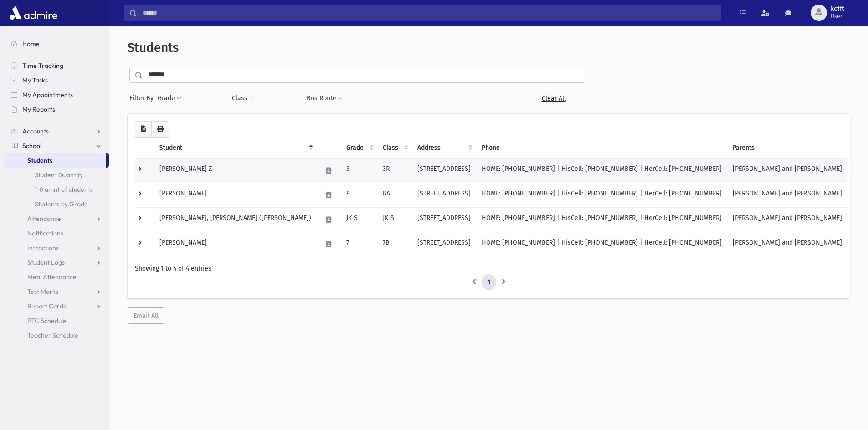  Describe the element at coordinates (235, 148) in the screenshot. I see `th: Student: activate to sort column descending` at that location.